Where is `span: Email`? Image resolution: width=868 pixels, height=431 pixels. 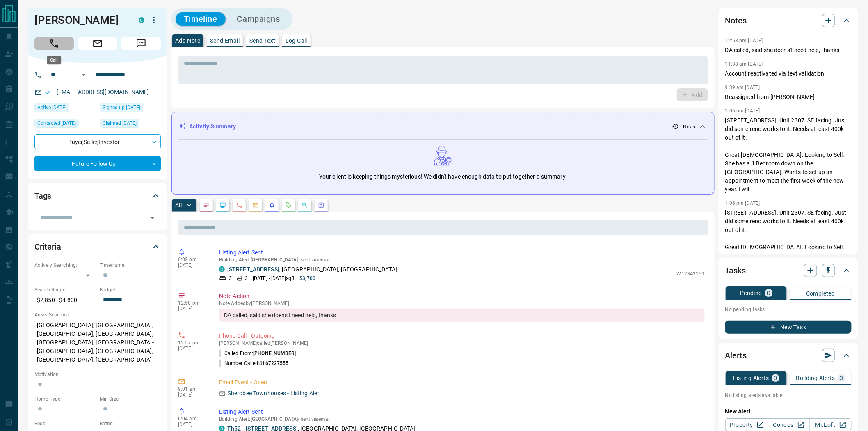 span: Email is located at coordinates (98, 43).